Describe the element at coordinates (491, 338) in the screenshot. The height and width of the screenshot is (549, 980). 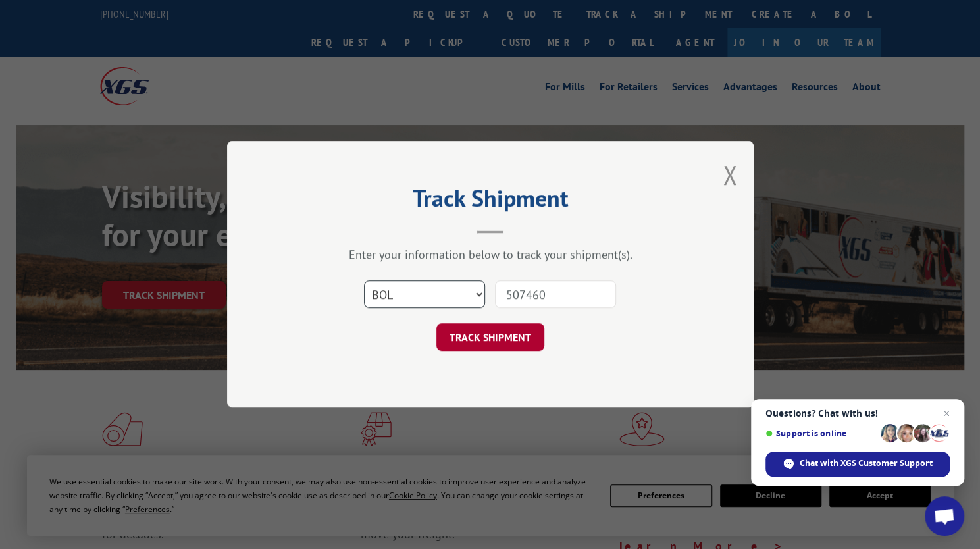
I see `button: TRACK SHIPMENT` at that location.